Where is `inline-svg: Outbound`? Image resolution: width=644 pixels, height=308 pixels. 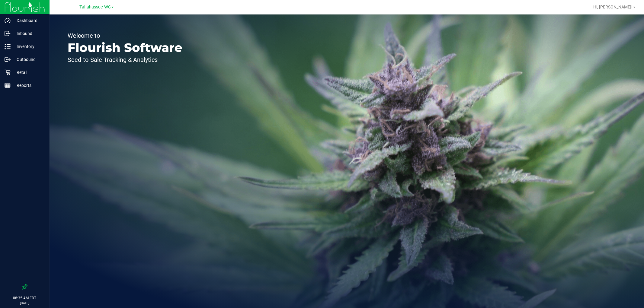 inline-svg: Outbound is located at coordinates (7, 59).